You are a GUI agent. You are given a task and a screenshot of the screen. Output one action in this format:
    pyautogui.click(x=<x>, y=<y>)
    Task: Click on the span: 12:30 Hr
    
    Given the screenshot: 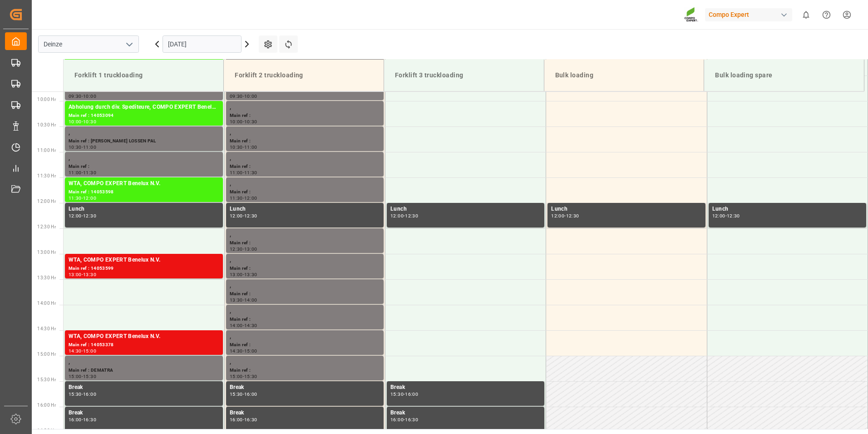 What is the action you would take?
    pyautogui.click(x=46, y=226)
    